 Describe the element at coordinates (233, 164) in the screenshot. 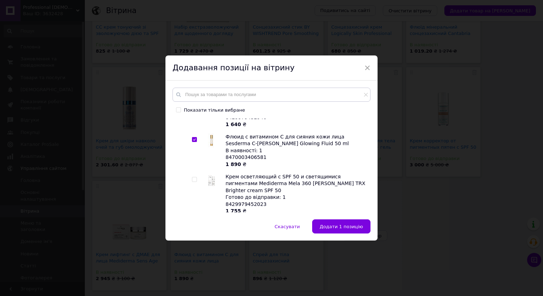

I see `b: 1 890` at that location.